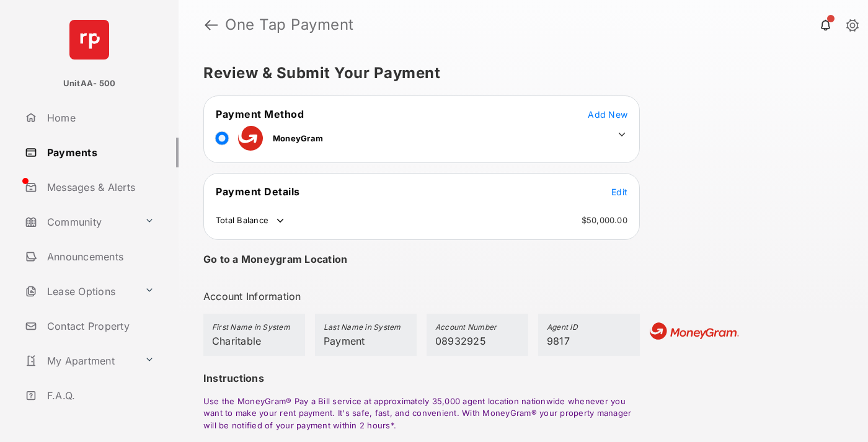 The image size is (868, 442). Describe the element at coordinates (422, 413) in the screenshot. I see `p: Use the MoneyGram® Pay a Bill service at approximately 35,000 agent location nationwide whenever ...` at that location.